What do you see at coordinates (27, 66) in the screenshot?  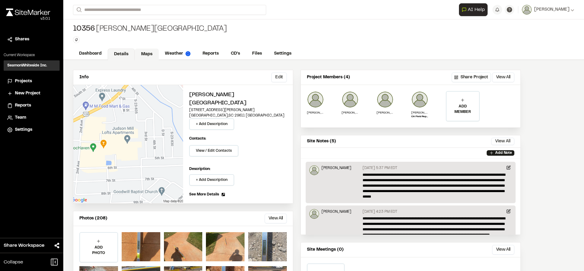 I see `h3: SeamonWhiteside Inc.` at bounding box center [27, 66].